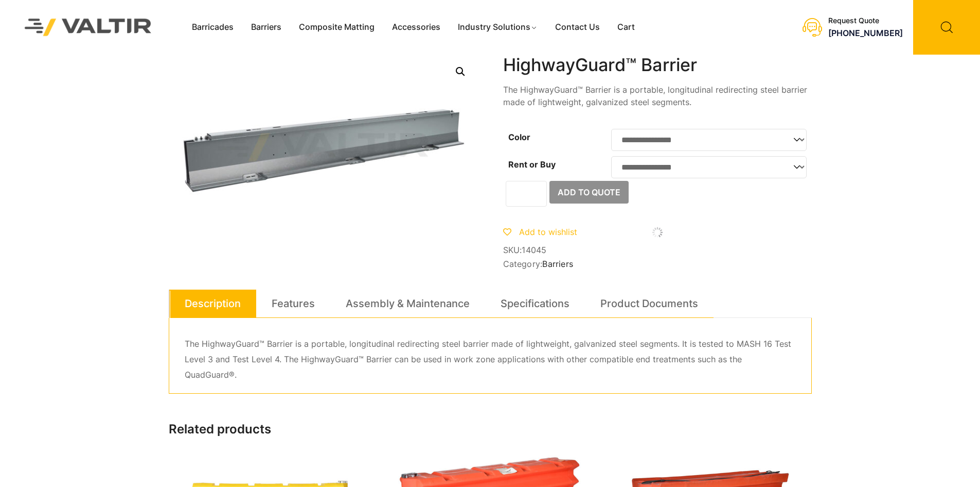 Image resolution: width=980 pixels, height=487 pixels. What do you see at coordinates (577, 27) in the screenshot?
I see `a: Contact Us` at bounding box center [577, 27].